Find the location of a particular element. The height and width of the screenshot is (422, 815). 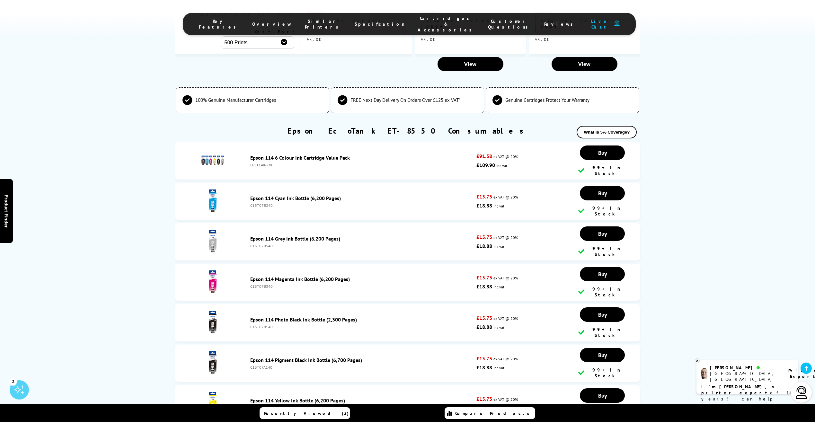

img: Epson 114 Magenta Ink Bottle (6,200 Pages) is located at coordinates (213, 282).